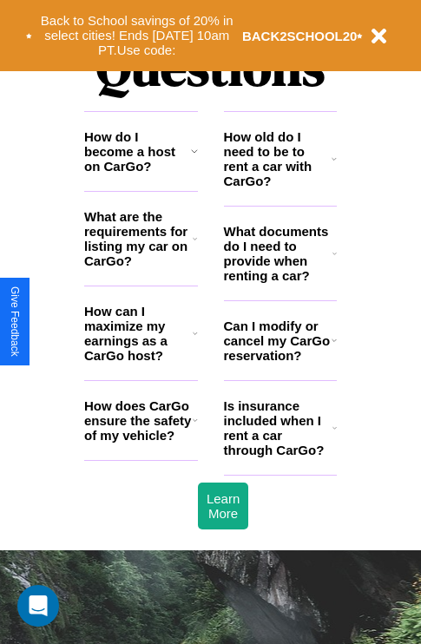 This screenshot has width=421, height=644. Describe the element at coordinates (223, 506) in the screenshot. I see `button: Learn More` at that location.